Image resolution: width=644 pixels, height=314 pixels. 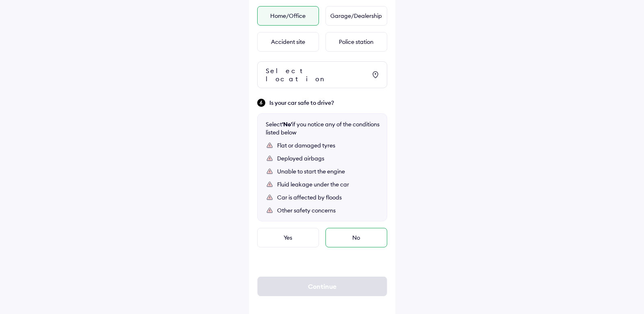 What do you see at coordinates (328, 198) in the screenshot?
I see `div: Car is affected by floods` at bounding box center [328, 198].